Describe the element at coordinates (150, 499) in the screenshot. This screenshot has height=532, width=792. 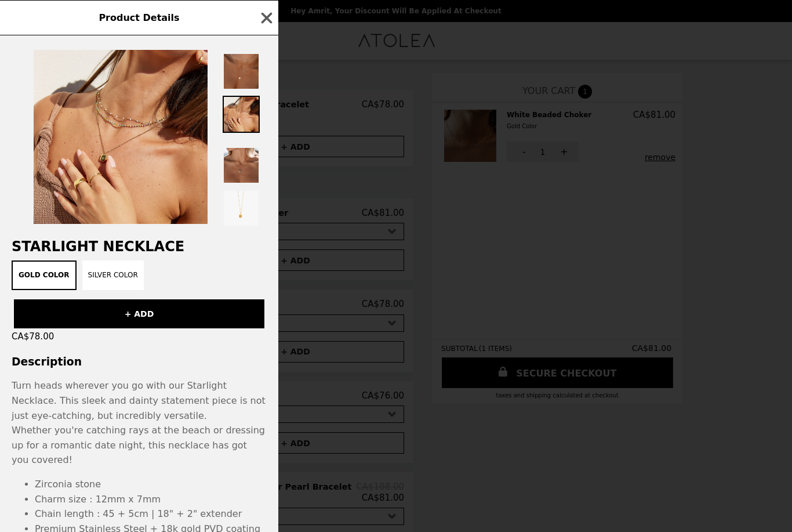
I see `li: Charm size : 12mm x 7mm` at that location.